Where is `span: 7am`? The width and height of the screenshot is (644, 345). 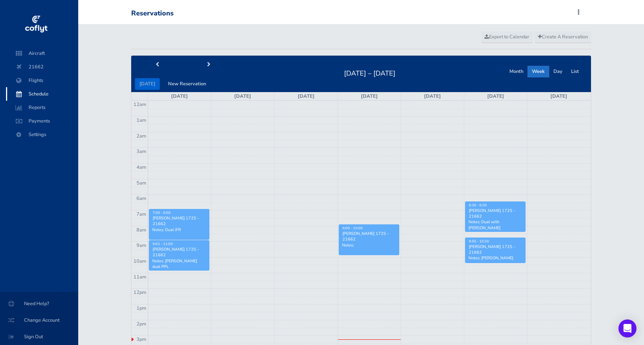
span: 7am is located at coordinates (141, 214).